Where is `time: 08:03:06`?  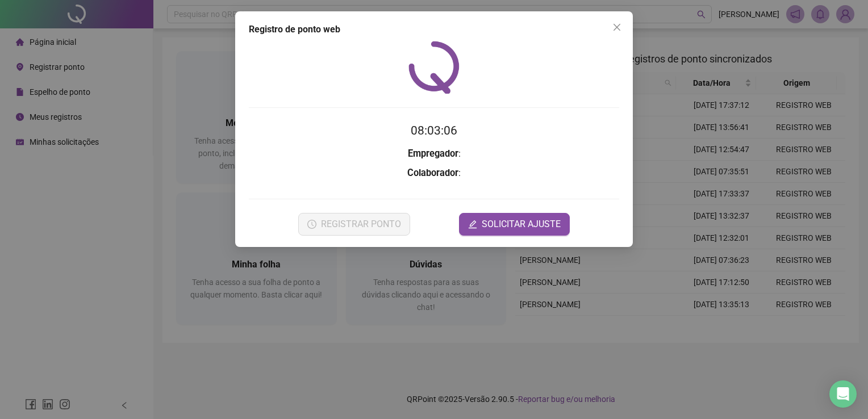 time: 08:03:06 is located at coordinates (434, 130).